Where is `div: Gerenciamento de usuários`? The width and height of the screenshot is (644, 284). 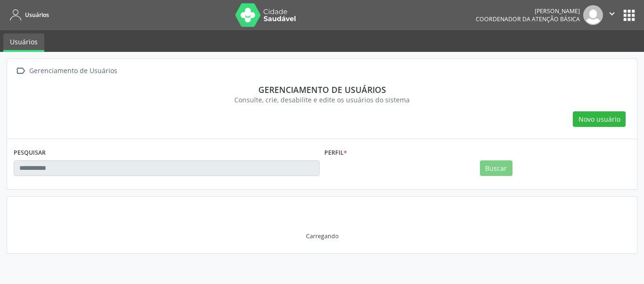 div: Gerenciamento de usuários is located at coordinates (322, 90).